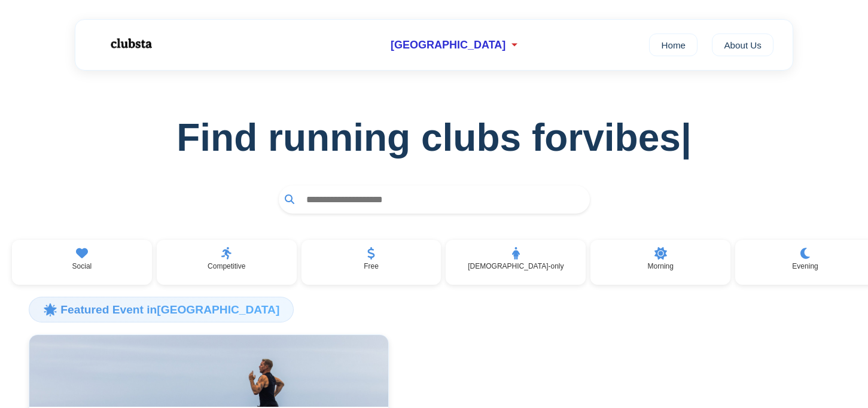  I want to click on p: Morning, so click(660, 266).